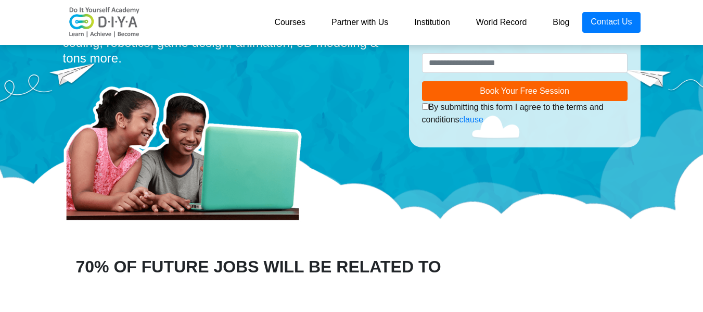 This screenshot has width=703, height=312. Describe the element at coordinates (525, 114) in the screenshot. I see `div: By submitting this form I agree to the terms and conditions` at that location.